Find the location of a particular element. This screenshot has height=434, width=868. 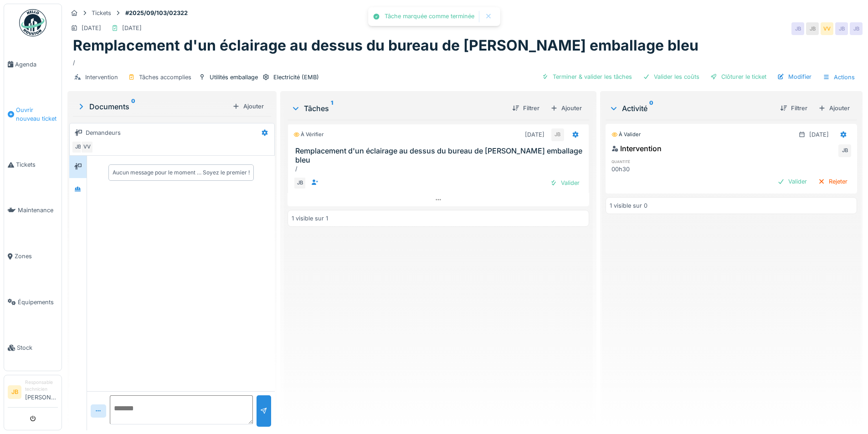

img: Badge_color-CXgf-gQk.svg is located at coordinates (33, 23).